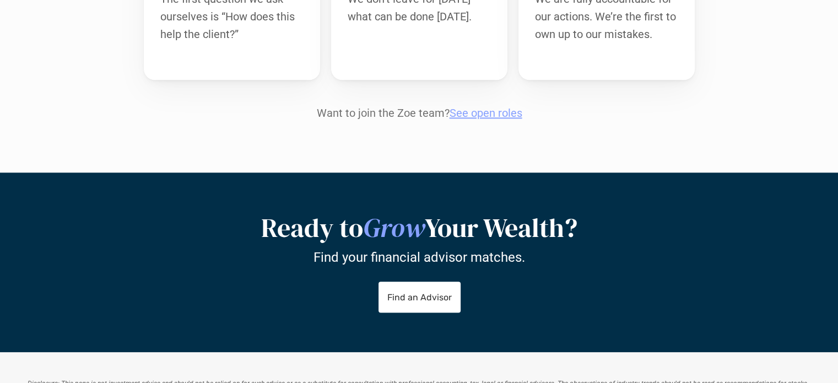  I want to click on em: Grow, so click(394, 228).